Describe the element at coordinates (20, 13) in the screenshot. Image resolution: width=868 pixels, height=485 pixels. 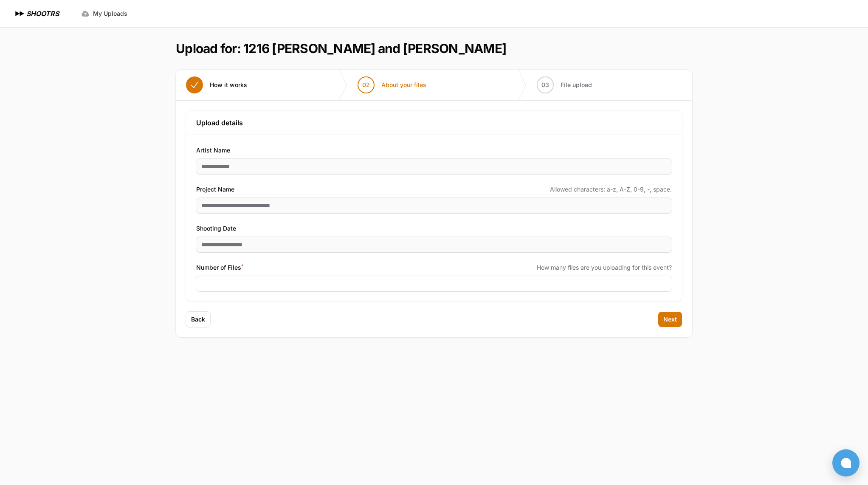
I see `img: SHOOTRS` at that location.